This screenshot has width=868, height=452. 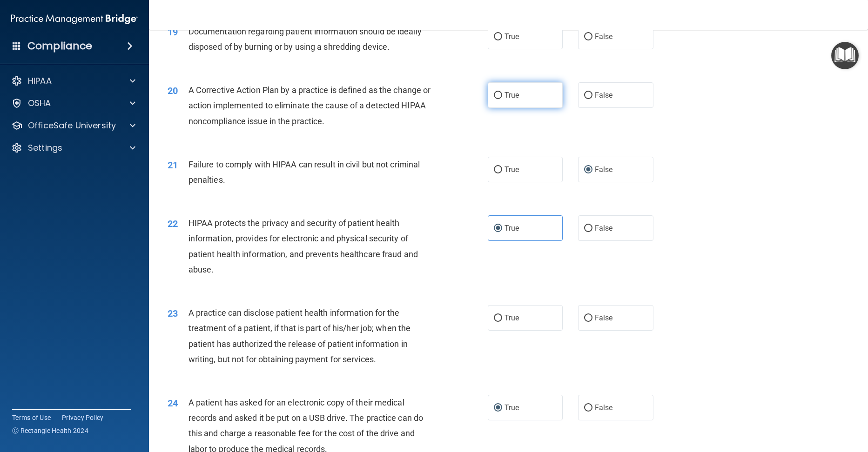 What do you see at coordinates (303, 246) in the screenshot?
I see `span: HIPAA protects the privacy and security of patient health information, provides for electronic an...` at bounding box center [303, 246].